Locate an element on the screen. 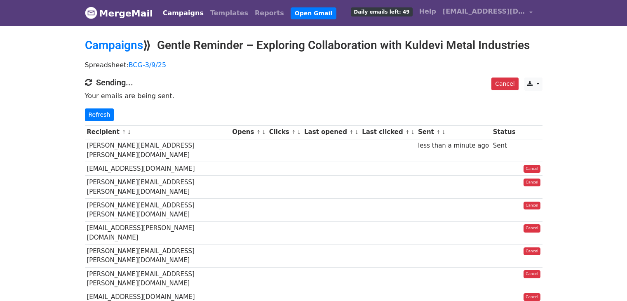 This screenshot has height=301, width=627. td: Sent is located at coordinates (504, 150).